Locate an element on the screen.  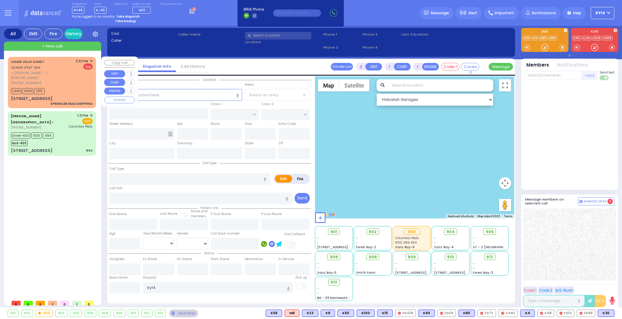
label: Areas is located at coordinates (249, 85).